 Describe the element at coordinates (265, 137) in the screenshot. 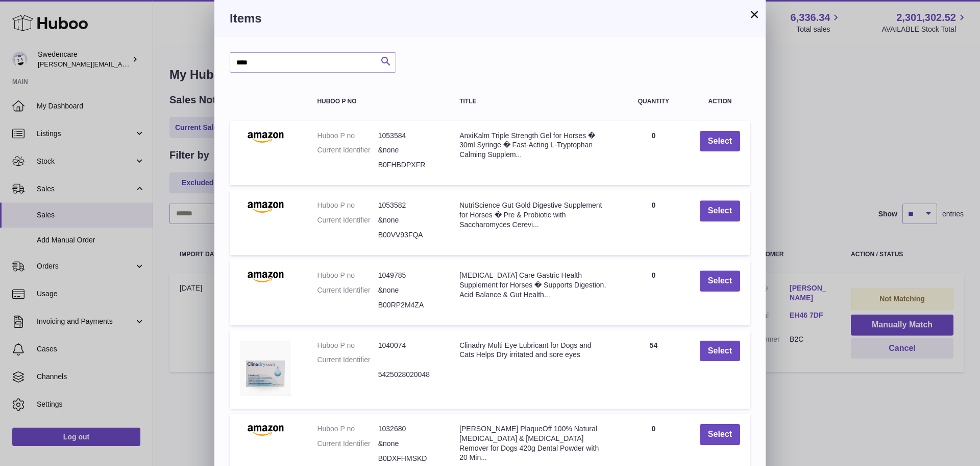

I see `img: AnxiKalm Triple Strength Gel for Horses � 30ml Syringe � Fast-Acting L-Tryptophan Calming Supplem...` at that location.